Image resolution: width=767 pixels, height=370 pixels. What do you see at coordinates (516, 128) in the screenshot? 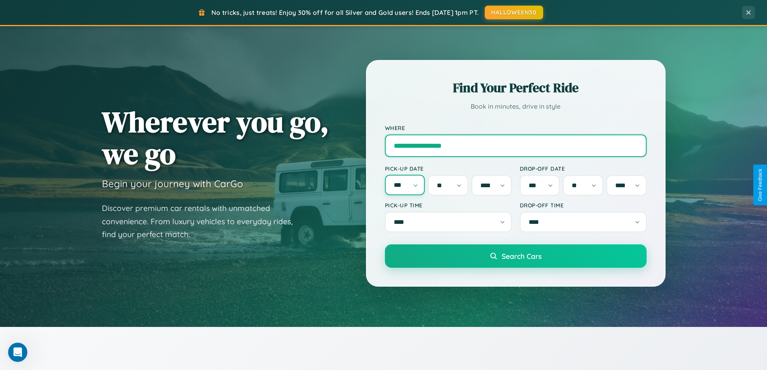
I see `label: Where` at bounding box center [516, 128].